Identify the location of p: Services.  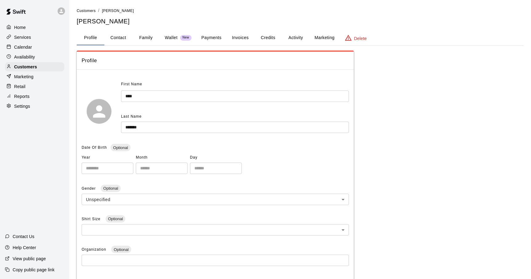
(23, 37).